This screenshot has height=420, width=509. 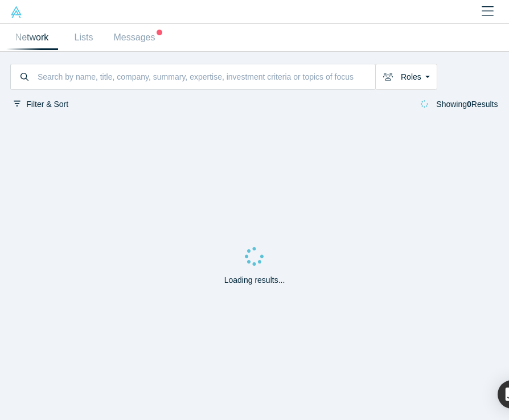 I want to click on span: Filter & Sort, so click(x=48, y=104).